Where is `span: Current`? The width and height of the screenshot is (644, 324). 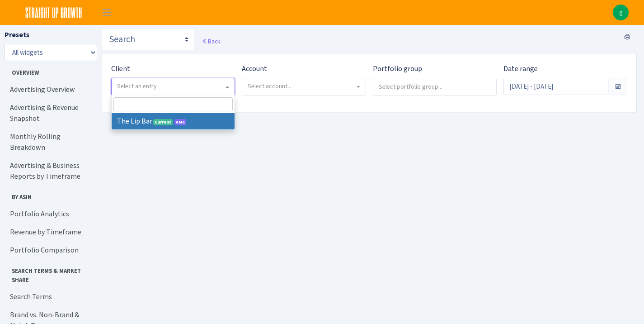 span: Current is located at coordinates (163, 122).